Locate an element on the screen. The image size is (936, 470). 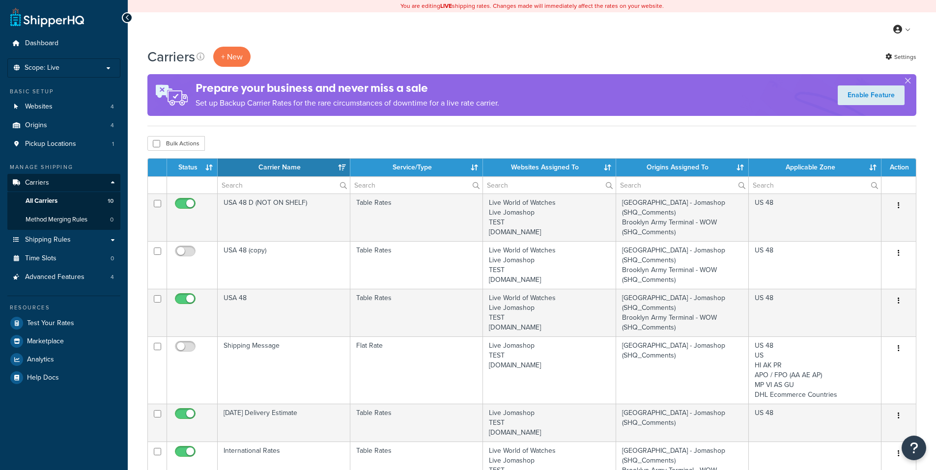
th: Action is located at coordinates (899, 168).